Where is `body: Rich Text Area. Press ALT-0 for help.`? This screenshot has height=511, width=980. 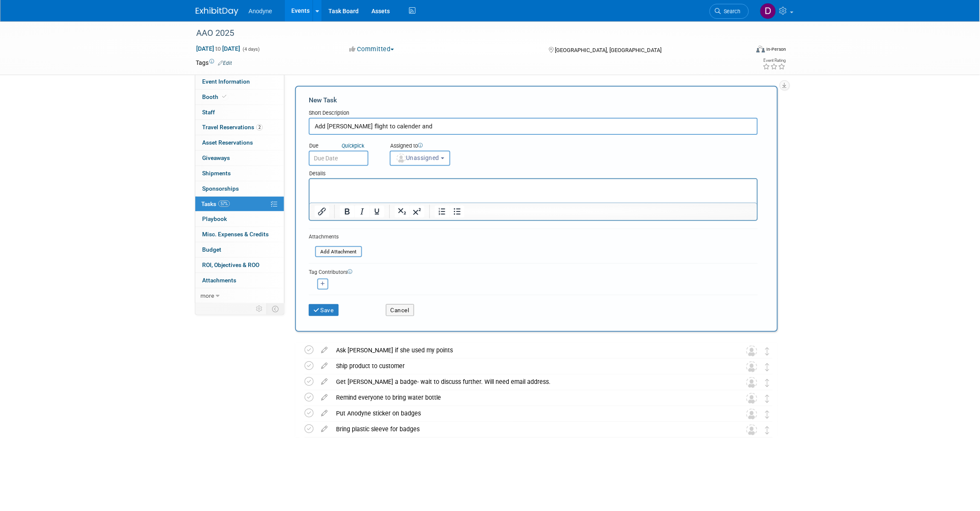 body: Rich Text Area. Press ALT-0 for help. is located at coordinates (224, 8).